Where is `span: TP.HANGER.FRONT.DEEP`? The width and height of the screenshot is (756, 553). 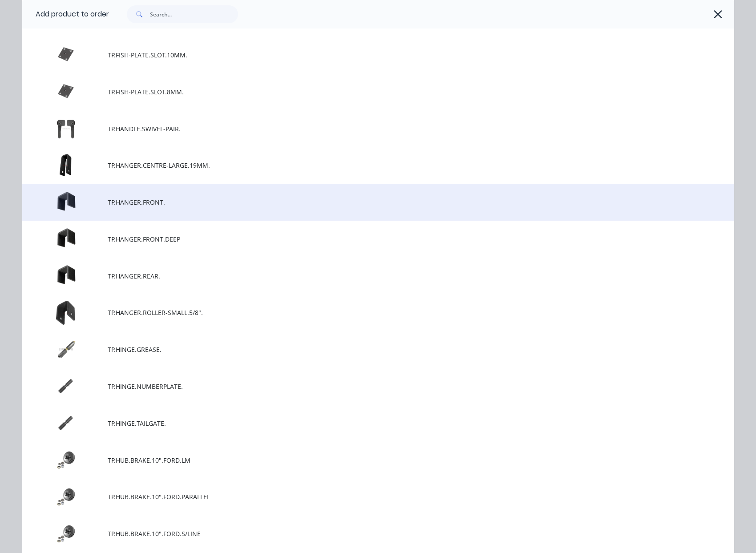
span: TP.HANGER.FRONT.DEEP is located at coordinates (358, 239).